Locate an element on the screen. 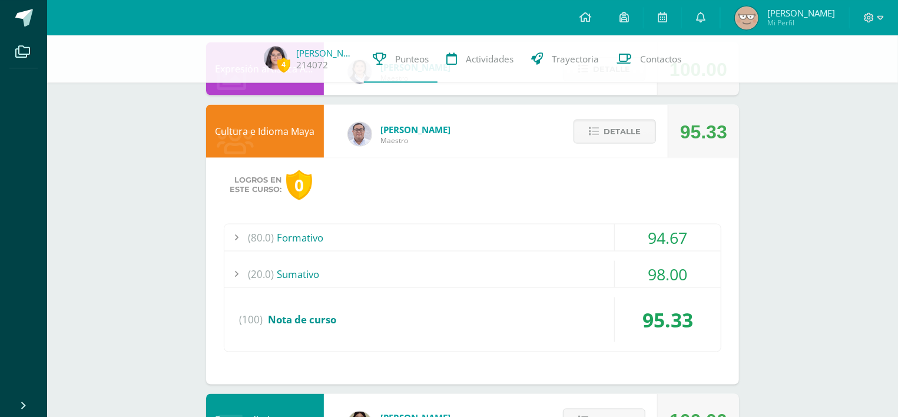 The height and width of the screenshot is (417, 898). span: 4 is located at coordinates (284, 64).